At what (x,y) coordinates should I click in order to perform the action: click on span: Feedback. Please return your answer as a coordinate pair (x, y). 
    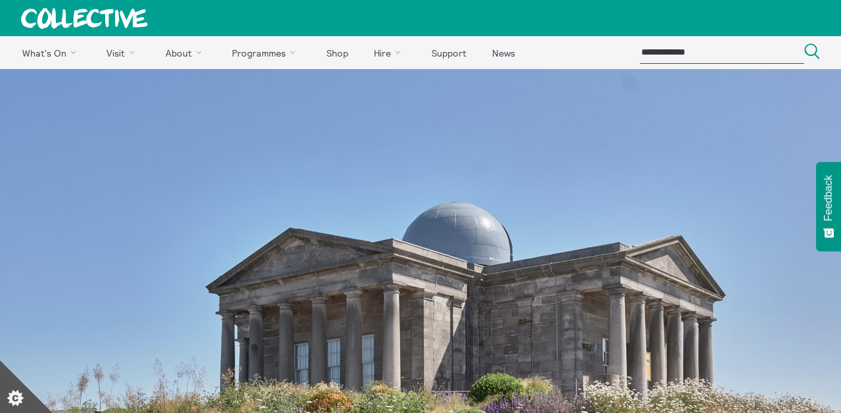
    Looking at the image, I should click on (829, 198).